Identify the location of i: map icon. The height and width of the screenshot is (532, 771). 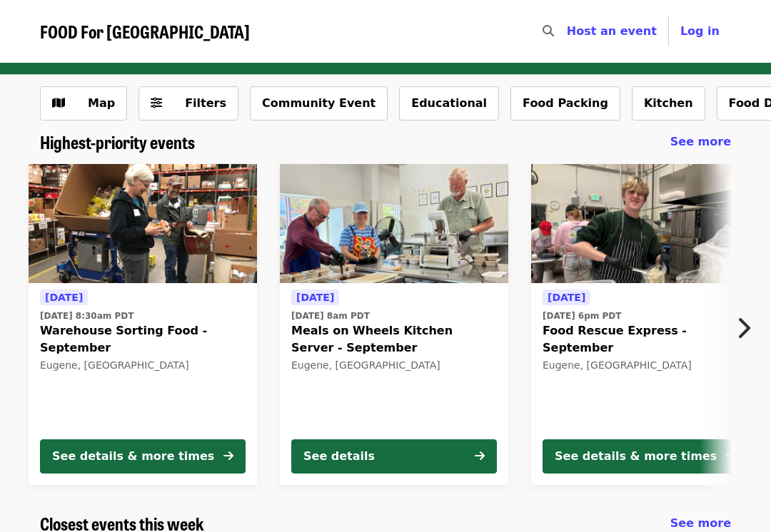
(58, 102).